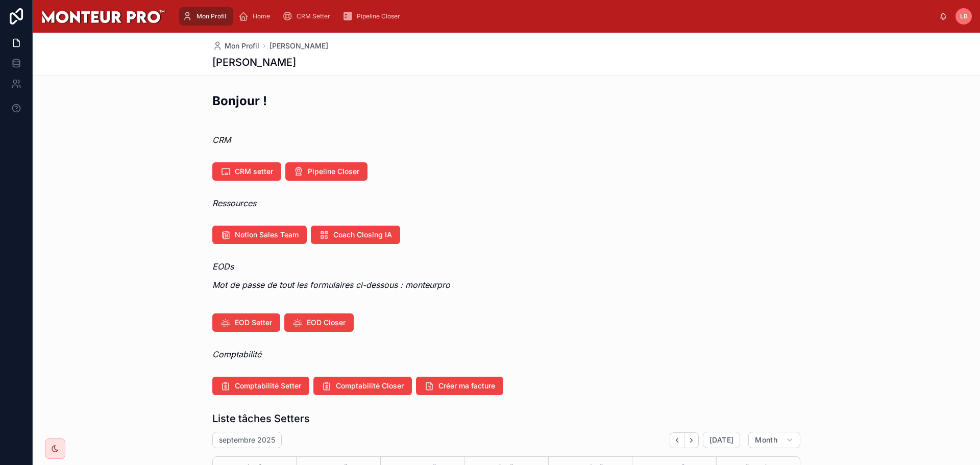 The width and height of the screenshot is (980, 465). I want to click on button: EOD Setter, so click(246, 322).